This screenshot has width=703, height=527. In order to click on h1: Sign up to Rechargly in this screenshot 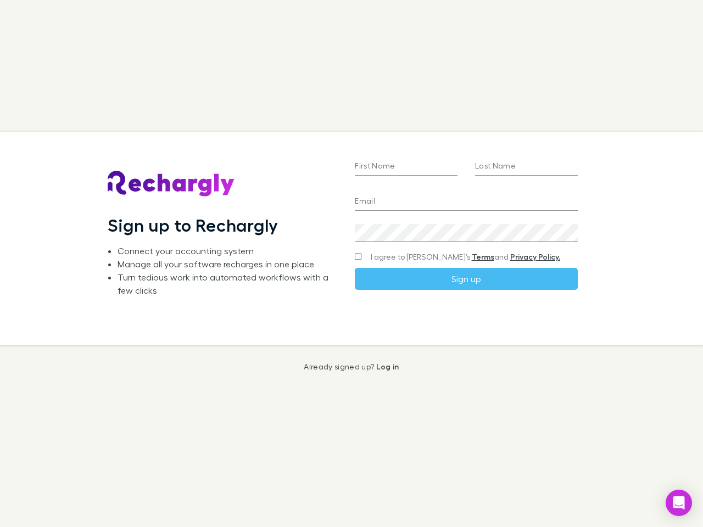, I will do `click(193, 225)`.